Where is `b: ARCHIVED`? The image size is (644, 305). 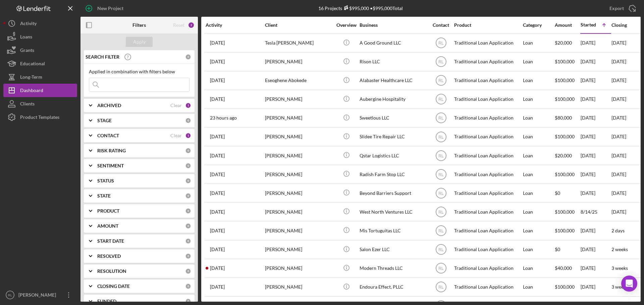 b: ARCHIVED is located at coordinates (109, 105).